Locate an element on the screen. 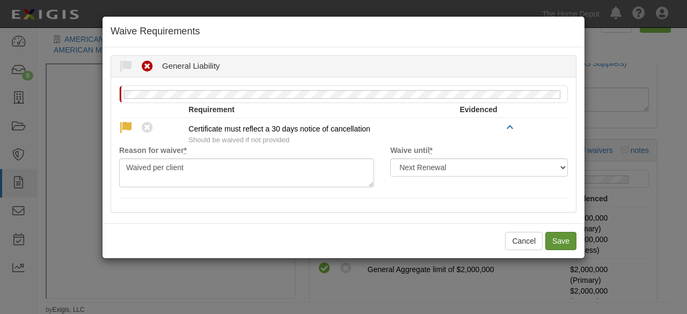 Image resolution: width=687 pixels, height=314 pixels. span: Certificate must reflect a 30 days notice of cancellation is located at coordinates (279, 129).